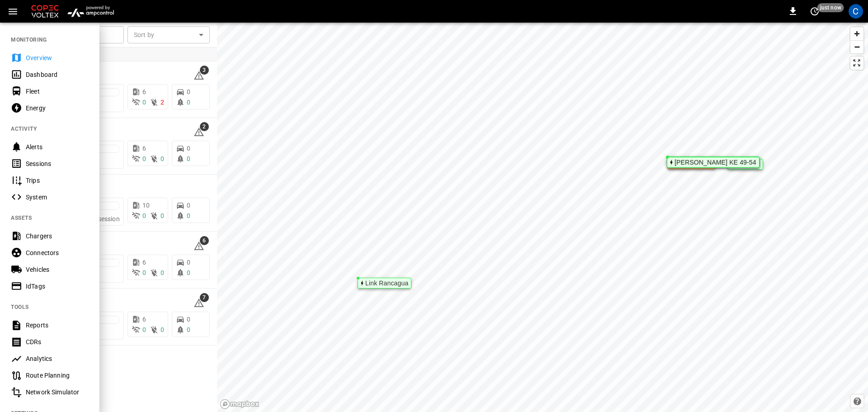  I want to click on div: Alerts, so click(57, 147).